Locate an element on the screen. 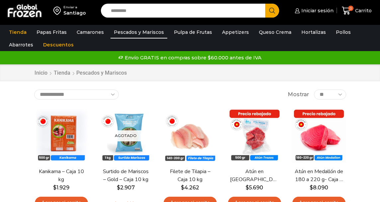 The image size is (380, 202). bdi: 5.690 is located at coordinates (254, 188).